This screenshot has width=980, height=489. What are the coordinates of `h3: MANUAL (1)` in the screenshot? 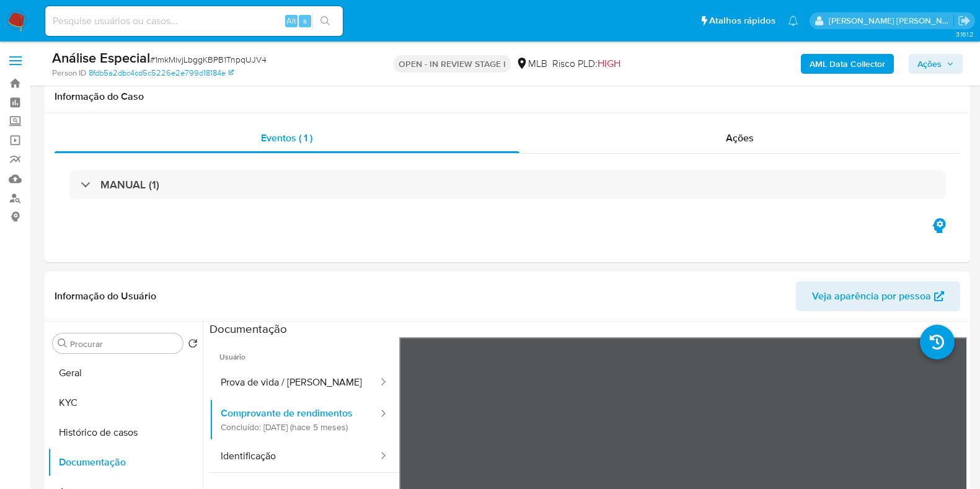 It's located at (130, 185).